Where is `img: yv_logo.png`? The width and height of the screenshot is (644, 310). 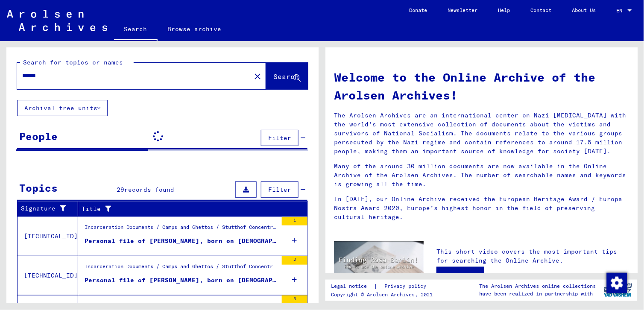 img: yv_logo.png is located at coordinates (618, 290).